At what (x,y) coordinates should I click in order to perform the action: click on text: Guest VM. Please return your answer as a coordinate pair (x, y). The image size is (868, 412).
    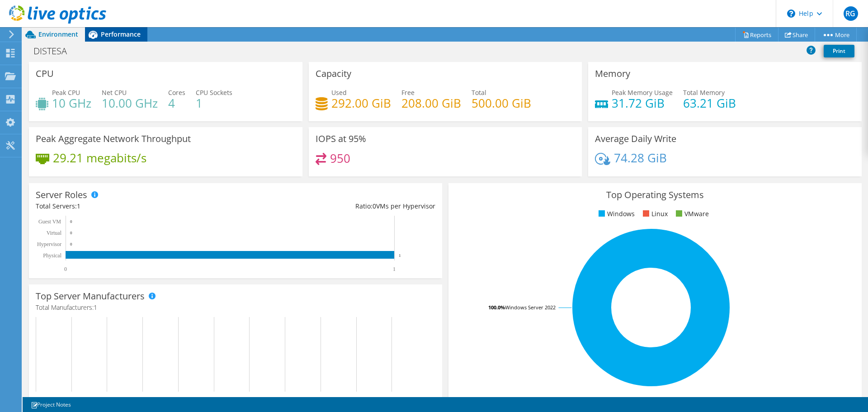
    Looking at the image, I should click on (49, 222).